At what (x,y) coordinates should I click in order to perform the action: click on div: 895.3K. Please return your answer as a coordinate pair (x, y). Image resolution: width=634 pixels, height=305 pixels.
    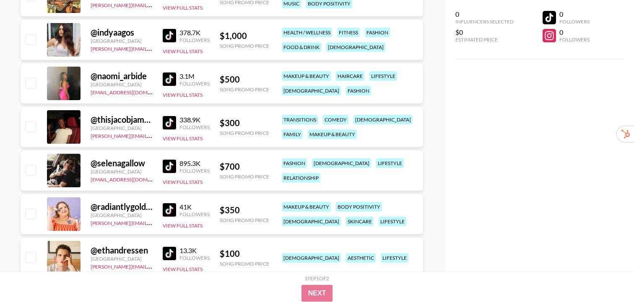
    Looking at the image, I should click on (195, 164).